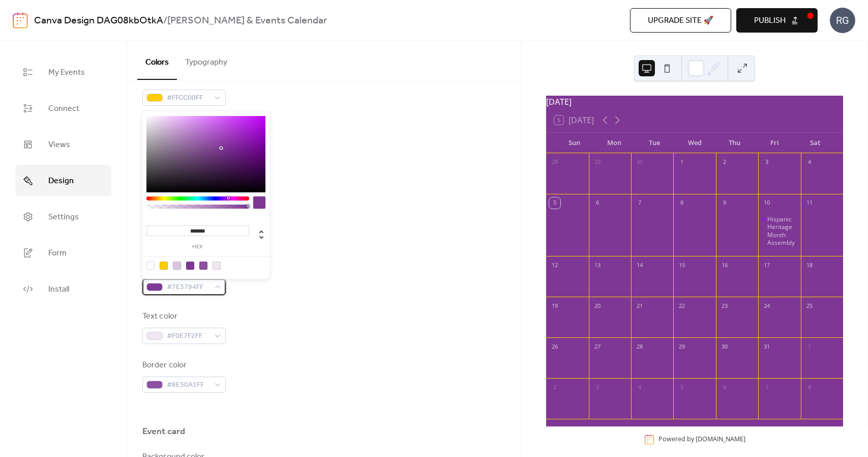 The width and height of the screenshot is (868, 457). Describe the element at coordinates (198, 246) in the screenshot. I see `label: hex` at that location.